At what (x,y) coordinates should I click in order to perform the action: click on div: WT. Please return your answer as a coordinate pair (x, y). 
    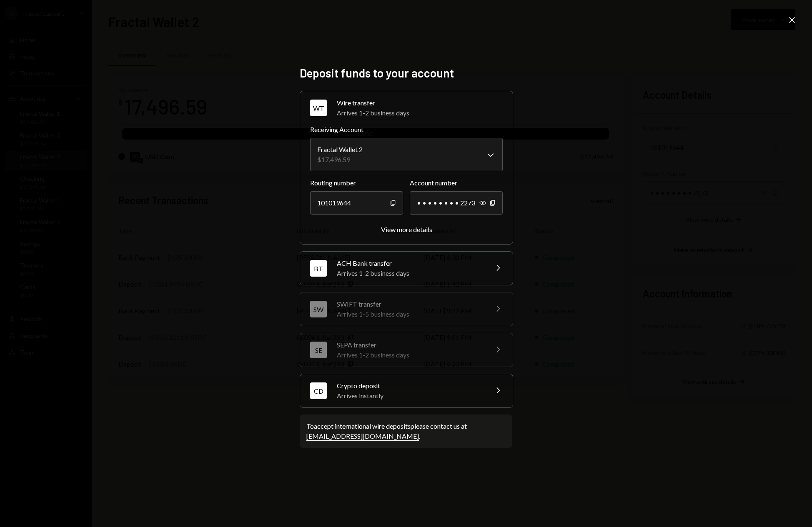
    Looking at the image, I should click on (319, 108).